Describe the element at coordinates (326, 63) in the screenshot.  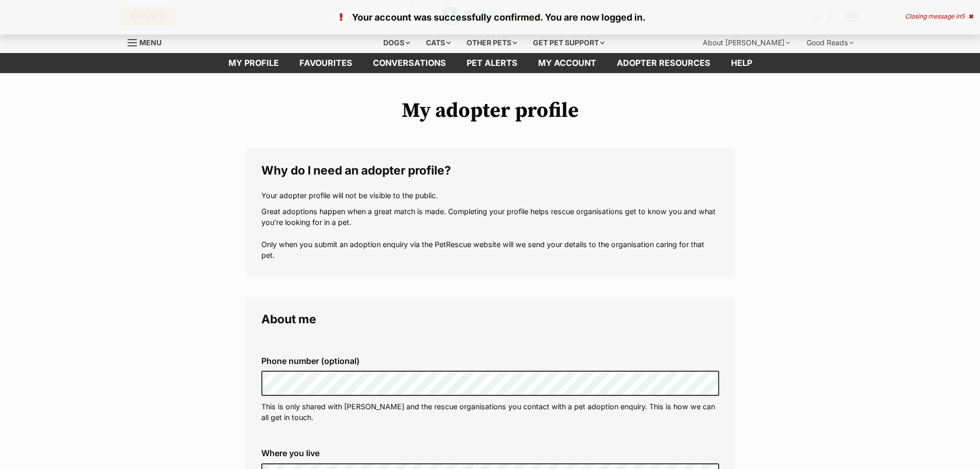
I see `a: Favourites` at that location.